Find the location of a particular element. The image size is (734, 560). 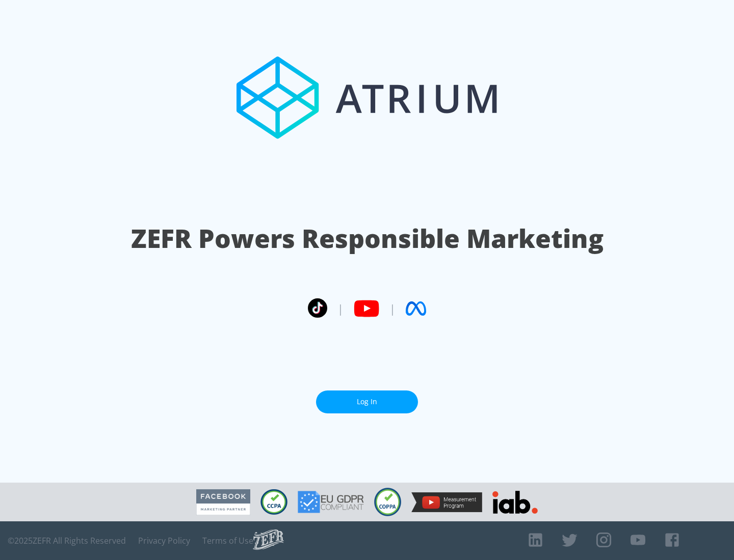

a: Terms of Use is located at coordinates (228, 540).